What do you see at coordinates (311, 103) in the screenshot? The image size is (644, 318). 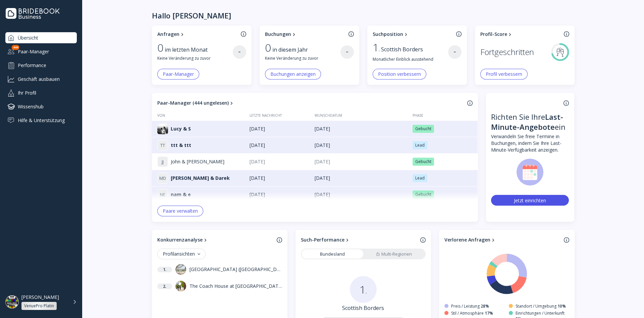 I see `a: Paar-Manager (444 ungelesen)` at bounding box center [311, 103].